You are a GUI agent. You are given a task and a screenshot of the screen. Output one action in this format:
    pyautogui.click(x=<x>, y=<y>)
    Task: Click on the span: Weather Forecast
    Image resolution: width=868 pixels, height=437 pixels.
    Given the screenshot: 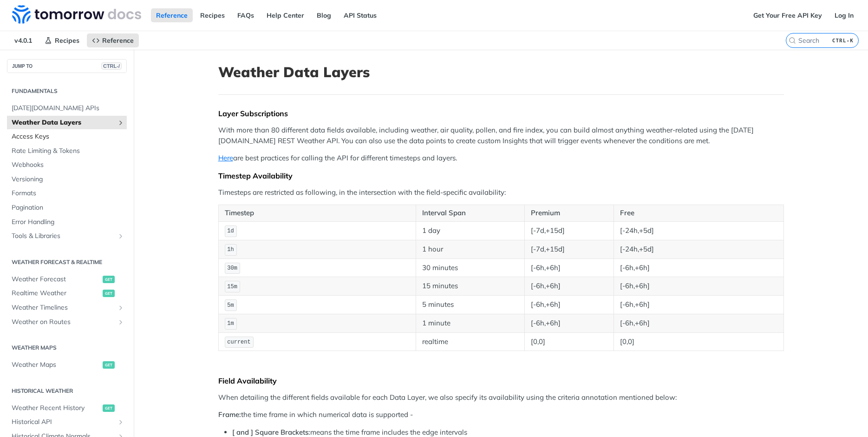 What is the action you would take?
    pyautogui.click(x=56, y=279)
    